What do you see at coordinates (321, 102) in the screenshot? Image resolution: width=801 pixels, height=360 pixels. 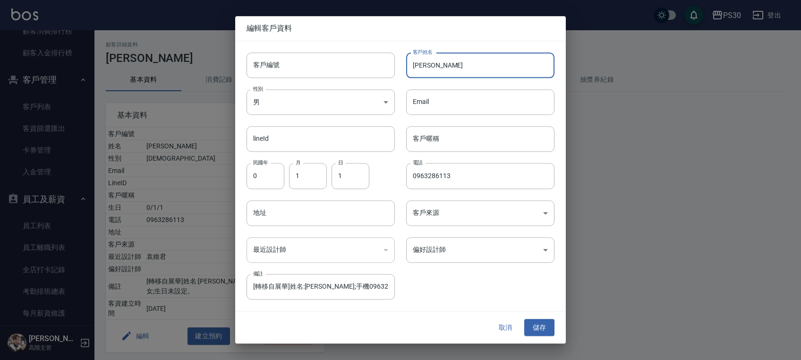 I see `div: 男` at bounding box center [321, 102].